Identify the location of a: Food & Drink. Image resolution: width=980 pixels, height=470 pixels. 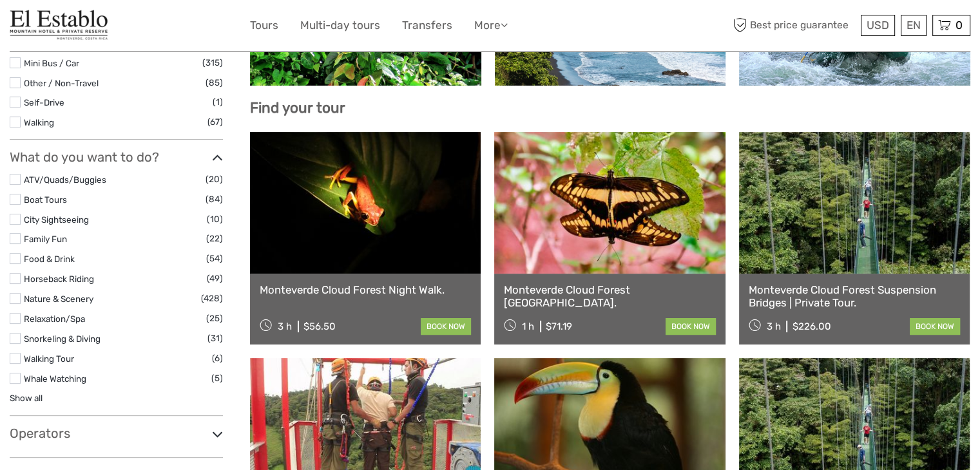
(49, 259).